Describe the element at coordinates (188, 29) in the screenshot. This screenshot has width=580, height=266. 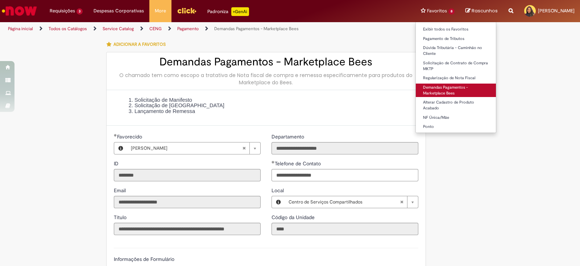
I see `a: Pagamento` at that location.